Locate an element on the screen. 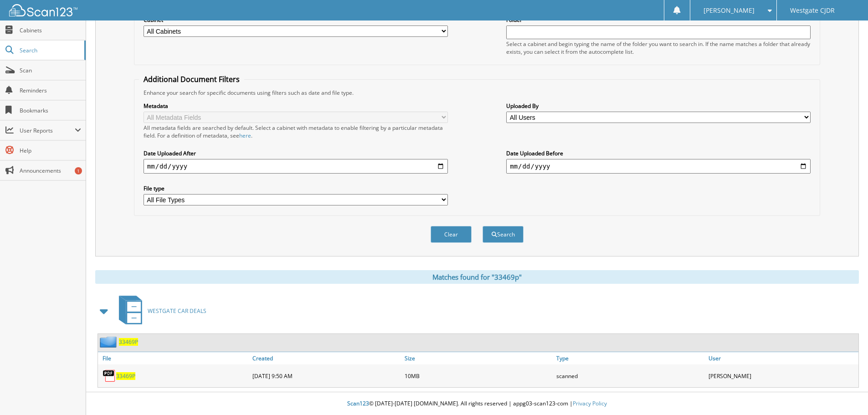 The height and width of the screenshot is (415, 868). label: Date Uploaded After is located at coordinates (296, 153).